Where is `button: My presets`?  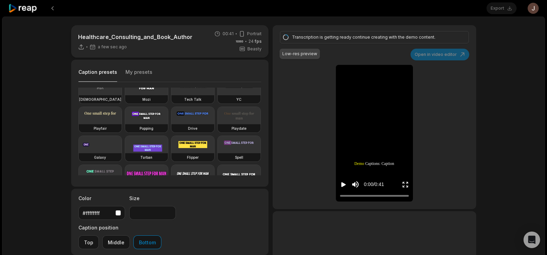 button: My presets is located at coordinates (139, 75).